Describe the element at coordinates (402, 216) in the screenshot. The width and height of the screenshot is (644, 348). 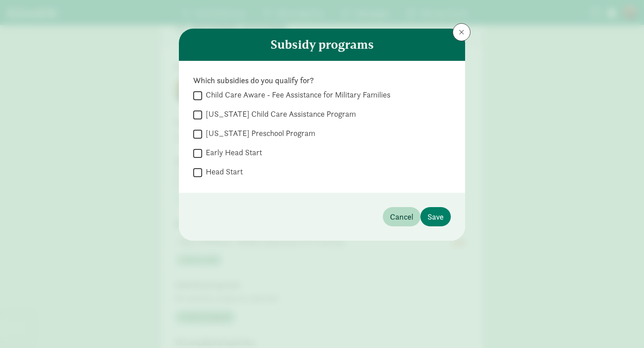
I see `span: Cancel` at that location.